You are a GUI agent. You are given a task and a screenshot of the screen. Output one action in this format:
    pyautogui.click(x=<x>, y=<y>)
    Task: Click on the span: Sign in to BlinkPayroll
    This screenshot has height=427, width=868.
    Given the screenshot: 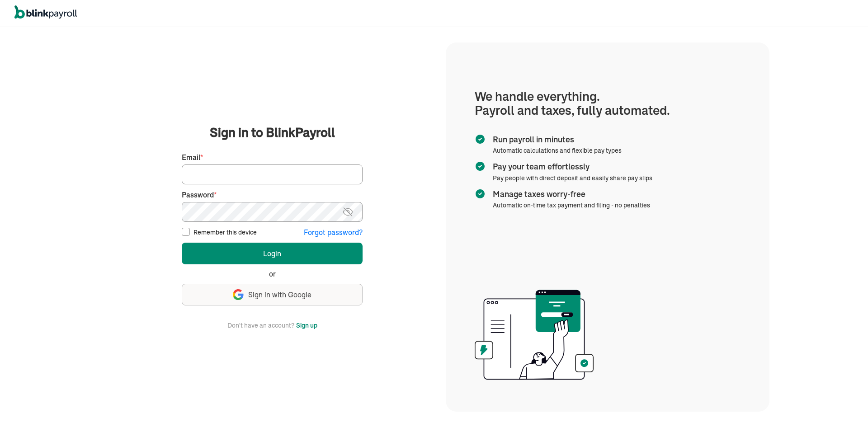 What is the action you would take?
    pyautogui.click(x=272, y=132)
    